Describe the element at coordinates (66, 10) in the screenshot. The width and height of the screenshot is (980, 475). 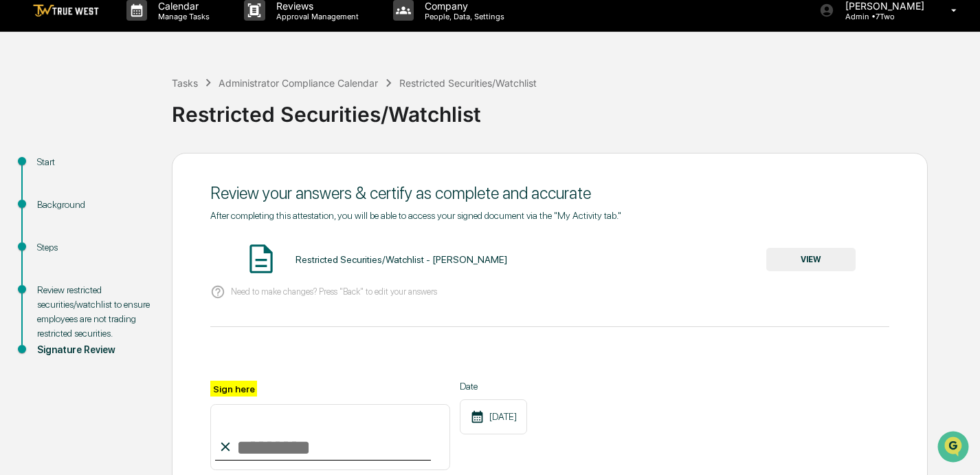
I see `img: logo` at that location.